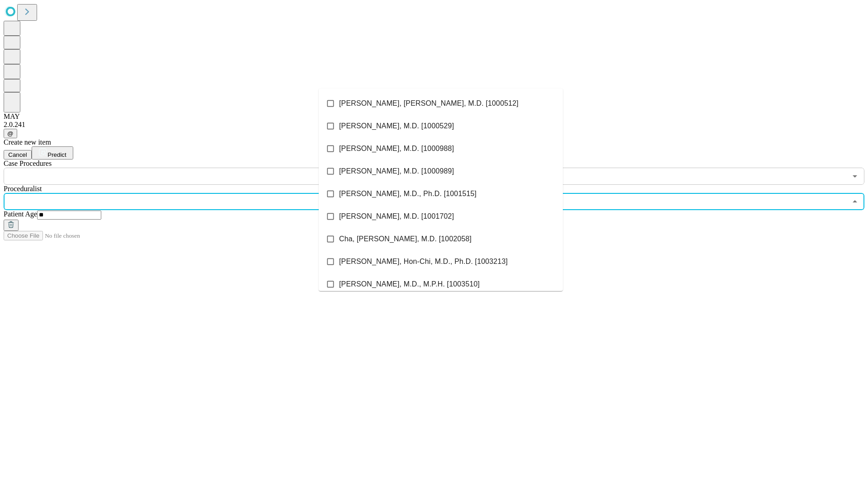 This screenshot has height=488, width=868. Describe the element at coordinates (854, 176) in the screenshot. I see `button: Open` at that location.